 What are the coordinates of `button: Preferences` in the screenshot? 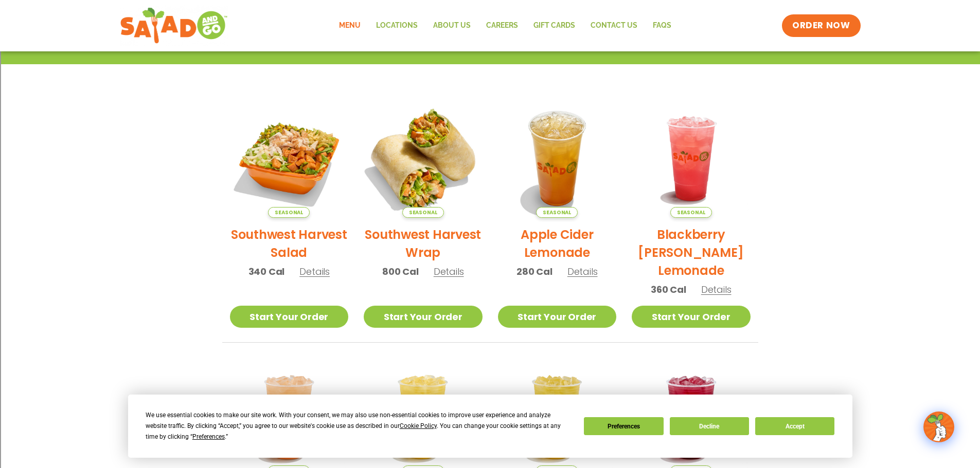 It's located at (623, 426).